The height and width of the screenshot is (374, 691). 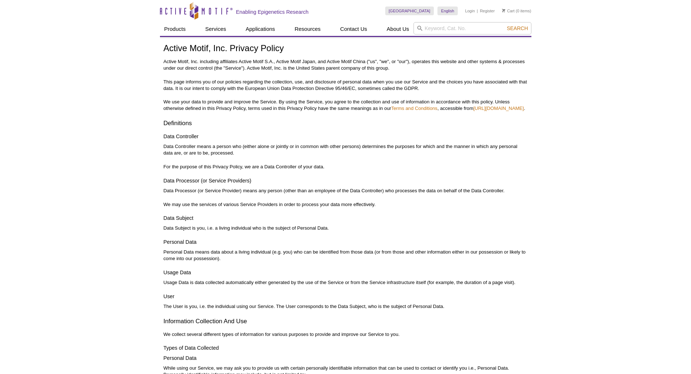 I want to click on p: We use your data to provide and improve the Service. By using the Service, you agree to the colle..., so click(x=346, y=105).